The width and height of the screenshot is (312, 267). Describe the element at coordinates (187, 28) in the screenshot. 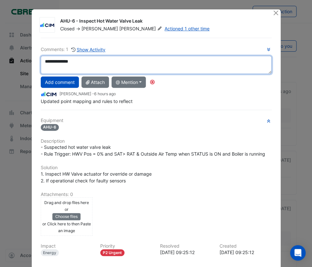

I see `a: Actioned 1 other time` at that location.